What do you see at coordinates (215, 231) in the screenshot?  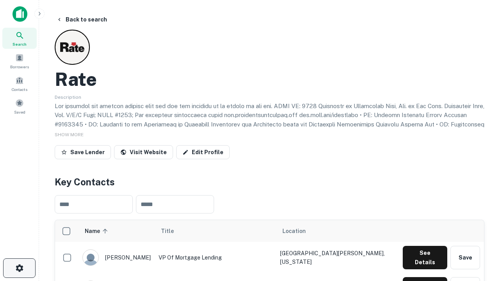 I see `th: Title` at bounding box center [215, 231].